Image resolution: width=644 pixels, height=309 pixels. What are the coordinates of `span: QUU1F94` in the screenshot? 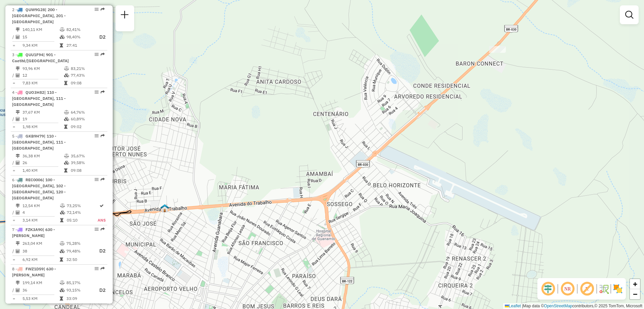 It's located at (34, 55).